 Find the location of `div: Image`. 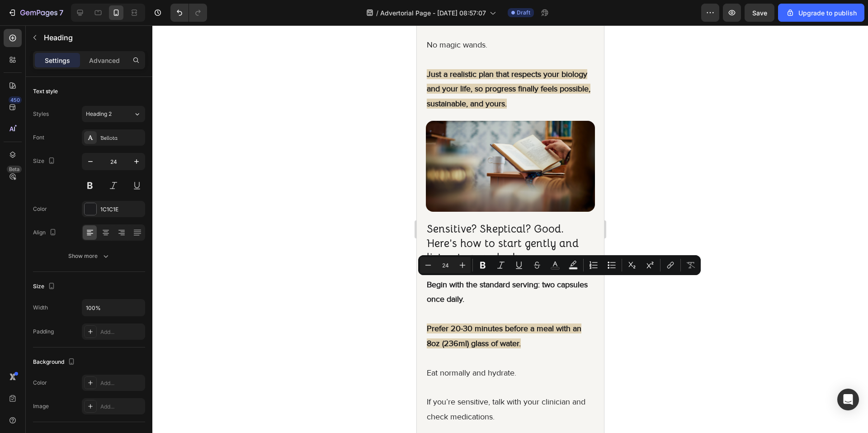

div: Image is located at coordinates (41, 407).